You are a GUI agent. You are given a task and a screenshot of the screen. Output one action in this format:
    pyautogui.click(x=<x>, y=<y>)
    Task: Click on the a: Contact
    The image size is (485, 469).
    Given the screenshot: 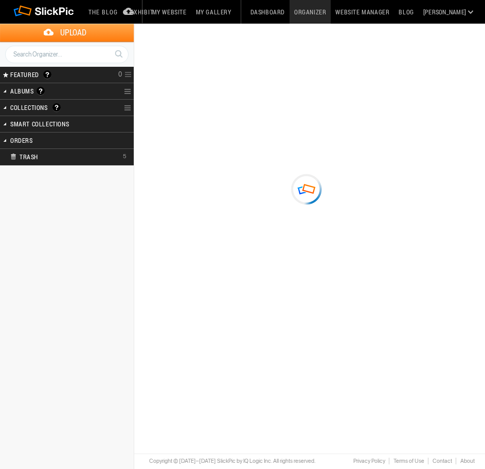 What is the action you would take?
    pyautogui.click(x=442, y=461)
    